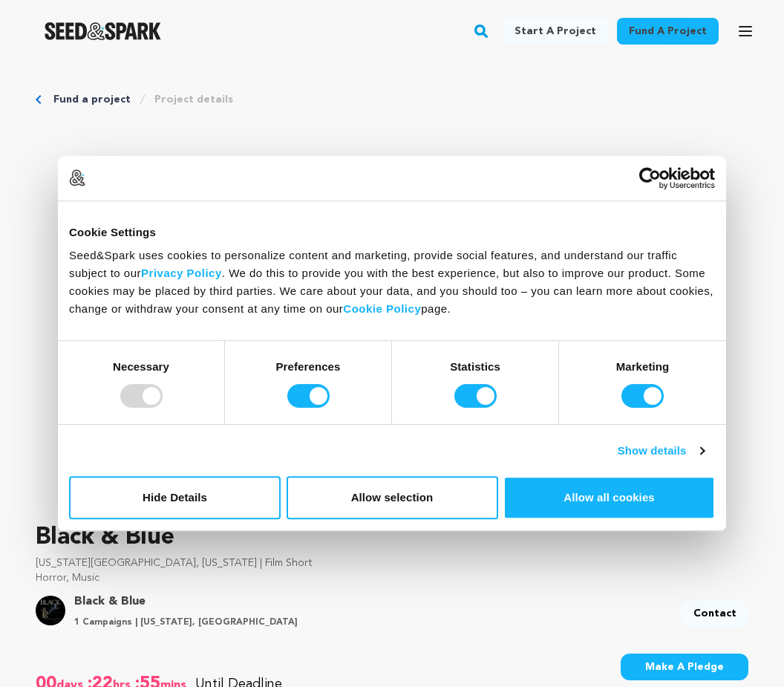  What do you see at coordinates (186, 601) in the screenshot?
I see `a: Goto Black & Blue profile` at bounding box center [186, 601].